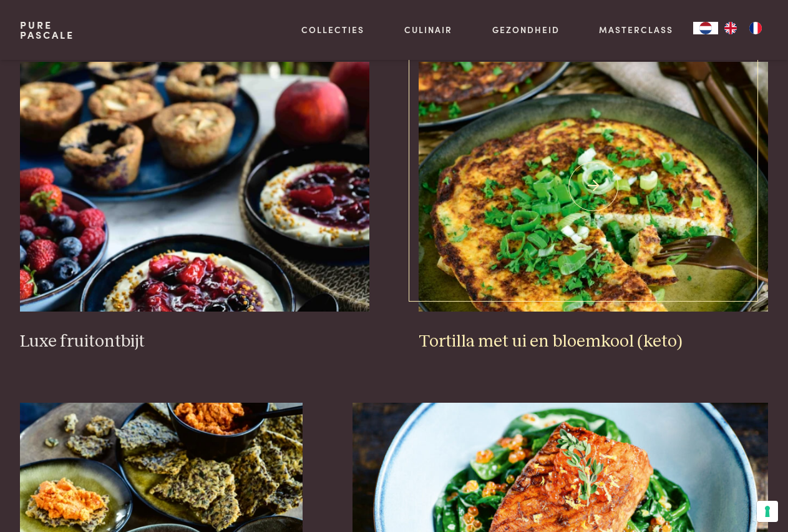 This screenshot has height=532, width=788. Describe the element at coordinates (706, 28) in the screenshot. I see `div: Language` at that location.